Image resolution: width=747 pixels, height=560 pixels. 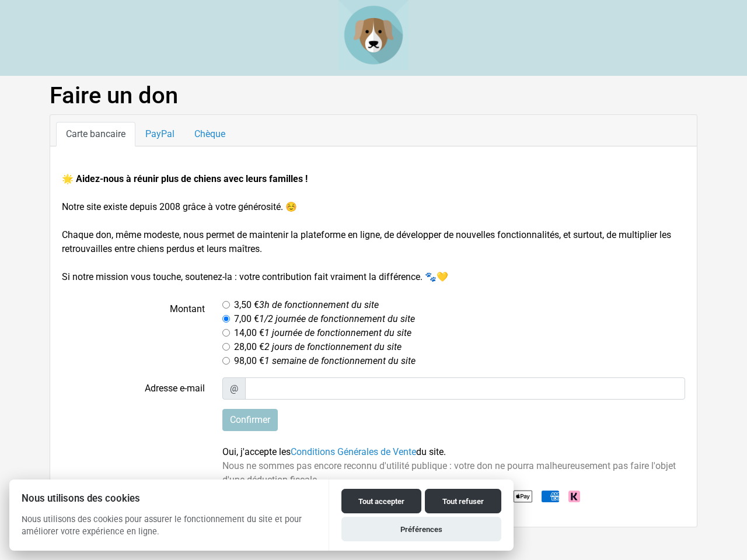 I want to click on i: 3h de fonctionnement du site, so click(x=319, y=305).